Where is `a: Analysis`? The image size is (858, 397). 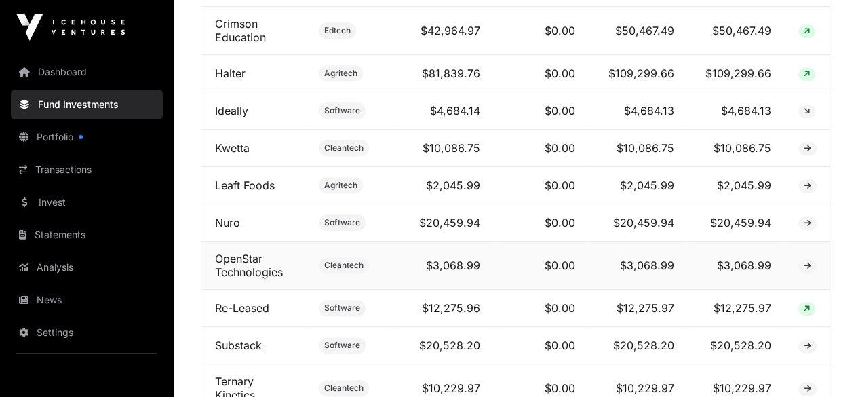 a: Analysis is located at coordinates (87, 267).